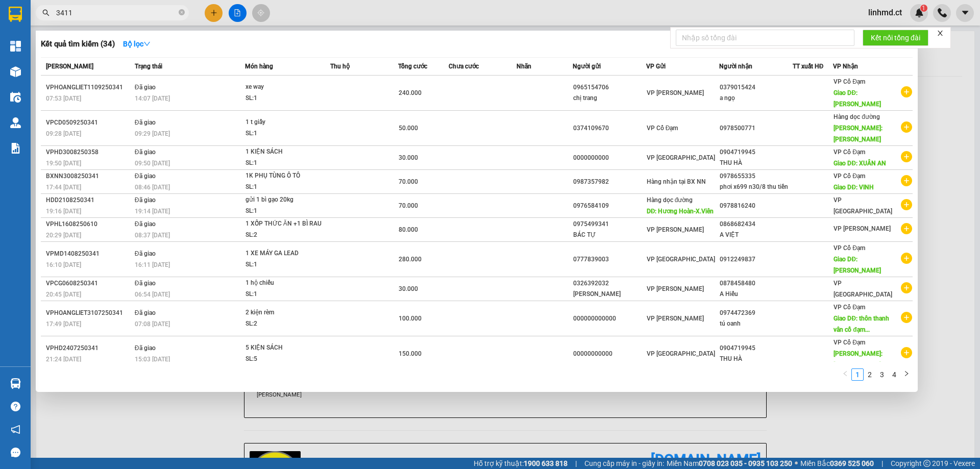  I want to click on span: message, so click(15, 452).